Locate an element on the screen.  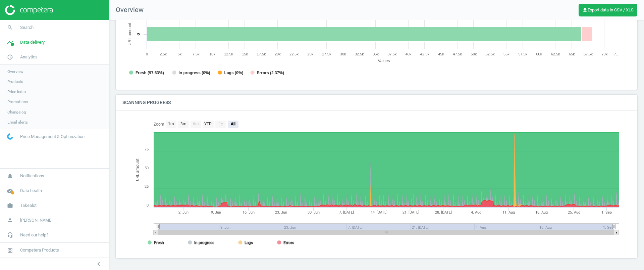
text: YTD is located at coordinates (208, 124).